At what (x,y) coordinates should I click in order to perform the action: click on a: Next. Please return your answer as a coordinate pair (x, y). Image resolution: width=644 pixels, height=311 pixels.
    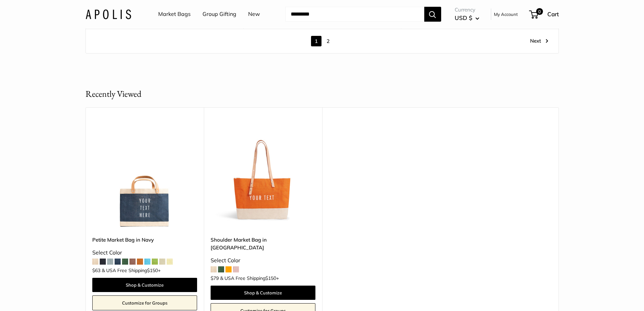
    Looking at the image, I should click on (539, 41).